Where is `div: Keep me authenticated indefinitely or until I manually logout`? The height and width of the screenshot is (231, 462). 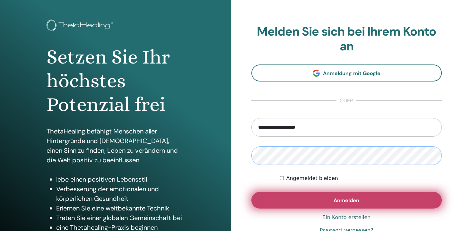 div: Keep me authenticated indefinitely or until I manually logout is located at coordinates (361, 178).